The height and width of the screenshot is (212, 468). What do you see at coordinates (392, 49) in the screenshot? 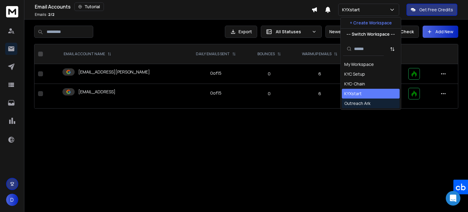
I see `button: Sort by Sort A-Z` at bounding box center [392, 49].